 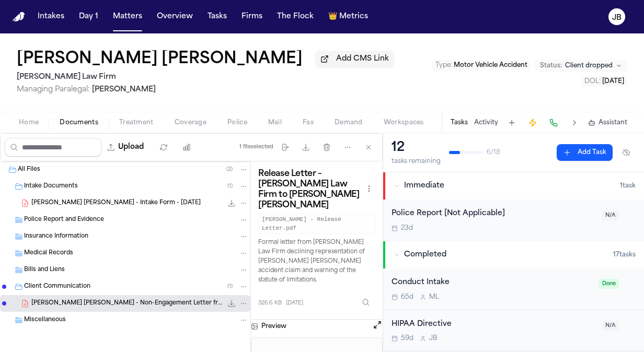 What do you see at coordinates (18, 17) in the screenshot?
I see `img: Finch Logo` at bounding box center [18, 17].